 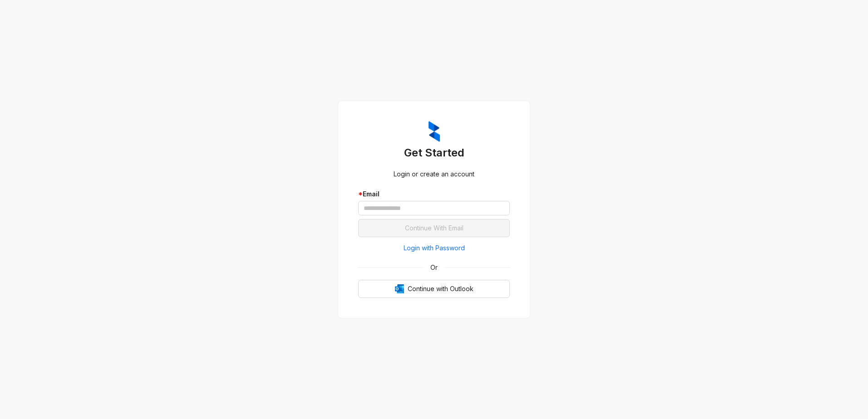 What do you see at coordinates (440, 289) in the screenshot?
I see `span: Continue with Outlook` at bounding box center [440, 289].